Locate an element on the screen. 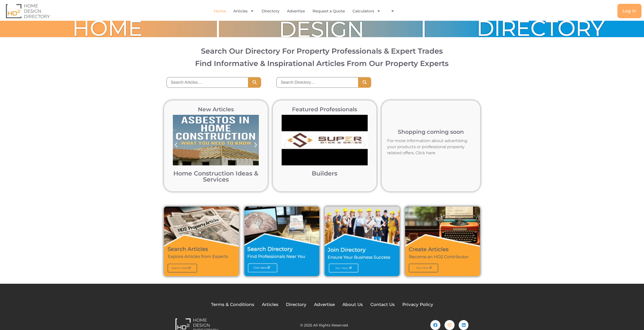 The height and width of the screenshot is (330, 644). a: Request a Quote is located at coordinates (328, 11).